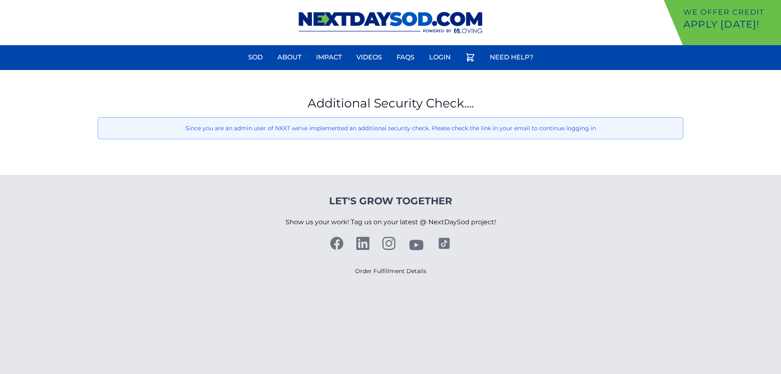 The image size is (781, 374). Describe the element at coordinates (440, 57) in the screenshot. I see `a: Login` at that location.